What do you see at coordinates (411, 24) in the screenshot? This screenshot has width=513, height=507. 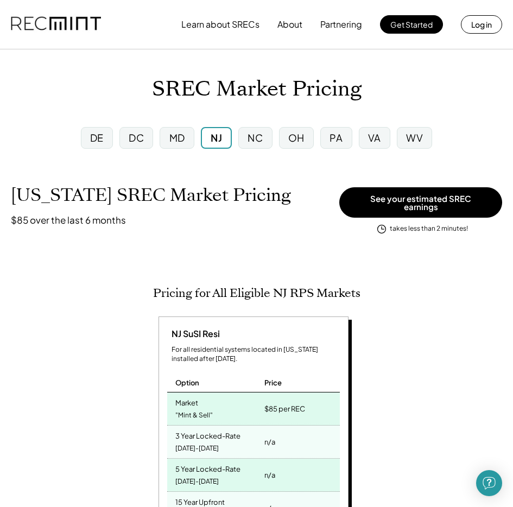 I see `button: Get Started` at bounding box center [411, 24].